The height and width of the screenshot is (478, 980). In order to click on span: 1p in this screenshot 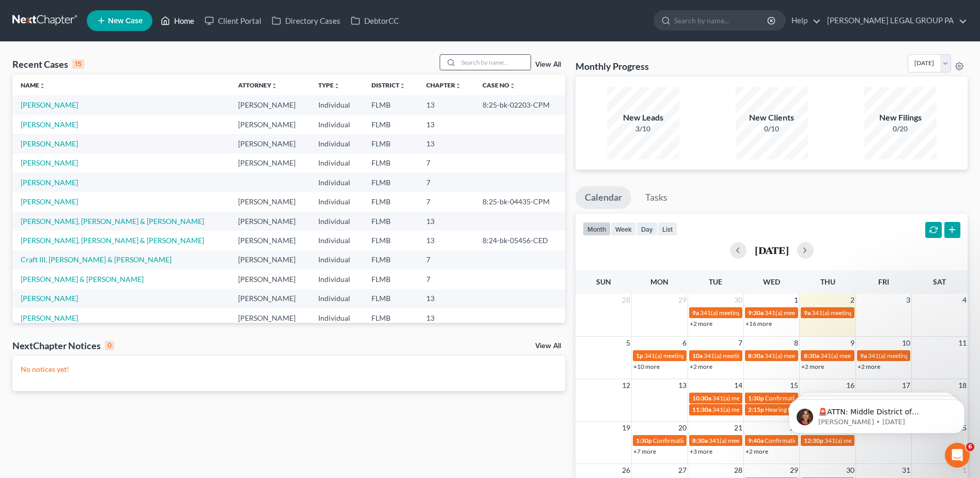, I will do `click(640, 355)`.